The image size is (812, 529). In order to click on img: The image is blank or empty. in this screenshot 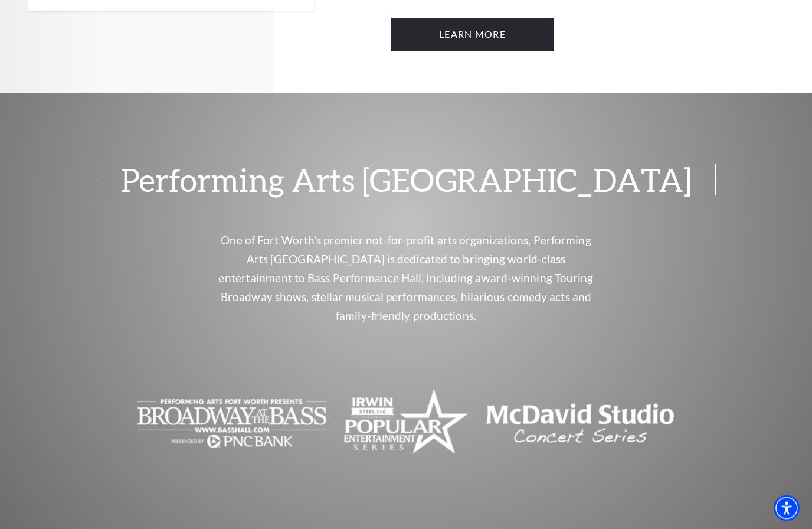, I will do `click(232, 424)`.